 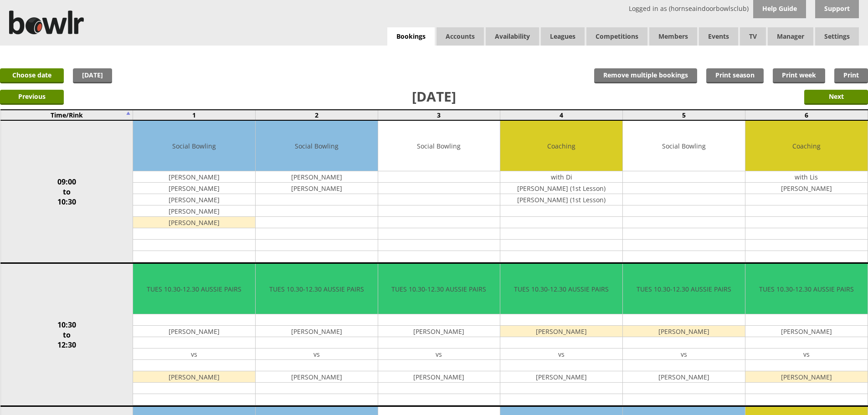 I want to click on a: Print week, so click(x=798, y=76).